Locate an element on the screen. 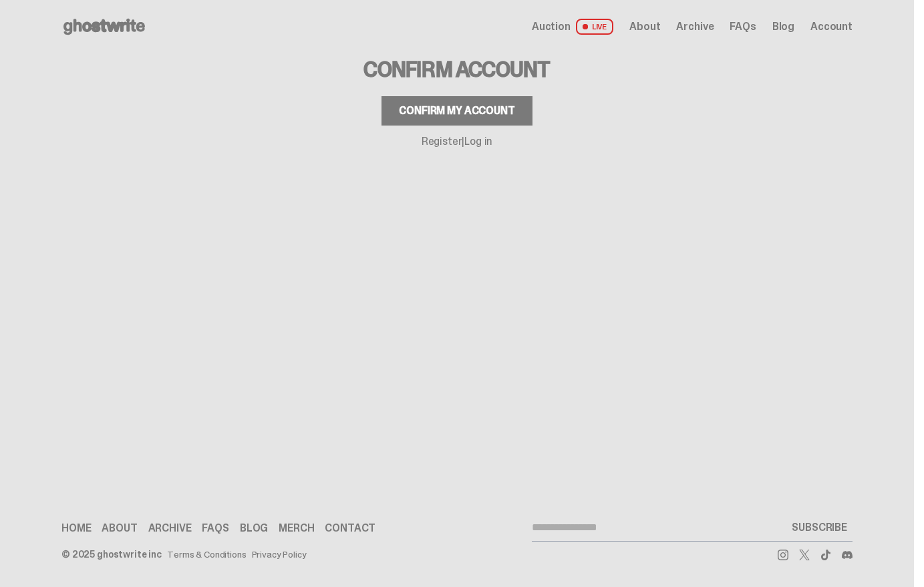 The width and height of the screenshot is (924, 587). button: SUBSCRIBE is located at coordinates (819, 527).